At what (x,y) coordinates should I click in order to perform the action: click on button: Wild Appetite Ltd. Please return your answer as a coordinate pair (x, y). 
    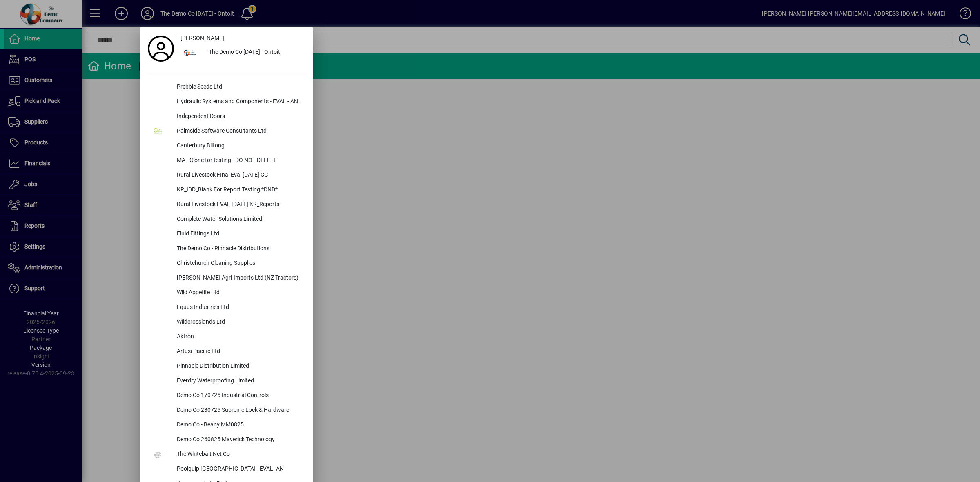
    Looking at the image, I should click on (227, 293).